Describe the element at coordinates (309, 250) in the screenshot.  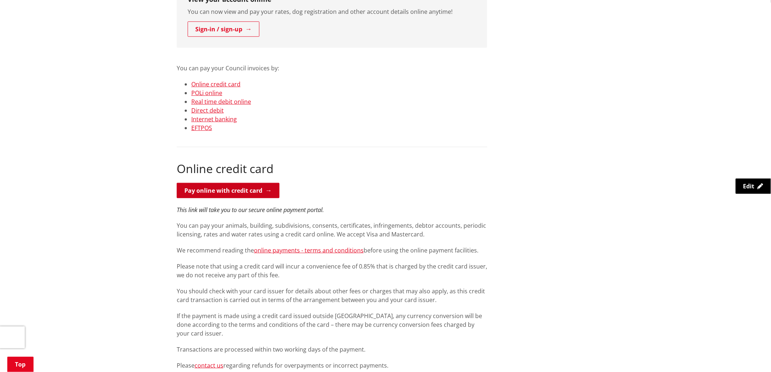
I see `a: online payments - terms and conditions` at that location.